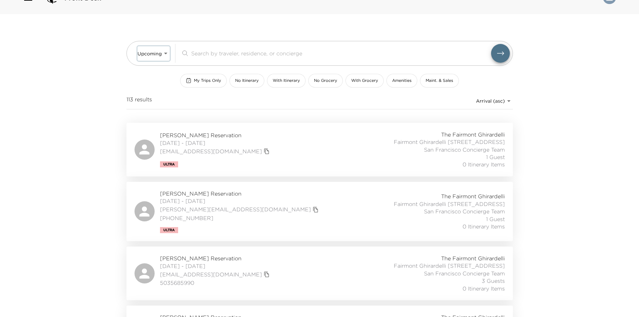  Describe the element at coordinates (491, 101) in the screenshot. I see `span: Arrival (asc)` at that location.